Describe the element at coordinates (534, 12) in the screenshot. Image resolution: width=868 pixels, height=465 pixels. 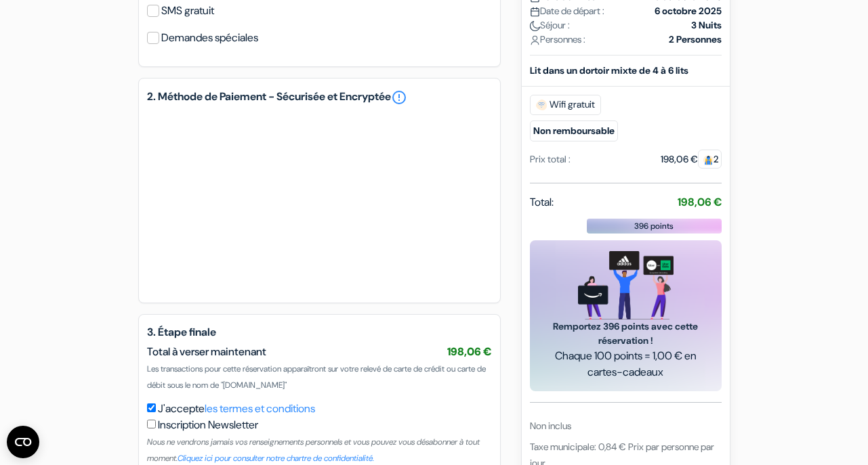
I see `img: calendar.svg` at that location.